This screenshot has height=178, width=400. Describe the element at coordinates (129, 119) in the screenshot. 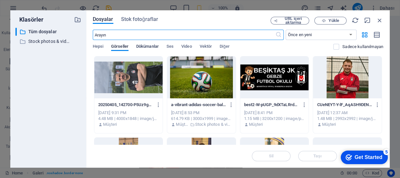

I see `div: 4.48 MB | 4000x1848 | image/jpeg` at that location.